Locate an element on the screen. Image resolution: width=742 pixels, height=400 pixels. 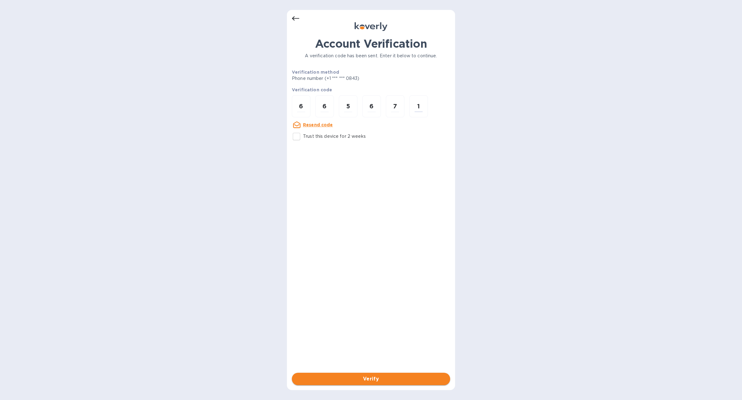
span: Verify is located at coordinates (371, 379).